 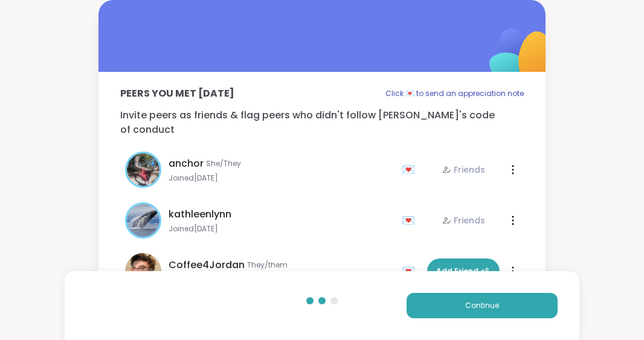 What do you see at coordinates (463, 271) in the screenshot?
I see `span: Add Friend` at bounding box center [463, 271].